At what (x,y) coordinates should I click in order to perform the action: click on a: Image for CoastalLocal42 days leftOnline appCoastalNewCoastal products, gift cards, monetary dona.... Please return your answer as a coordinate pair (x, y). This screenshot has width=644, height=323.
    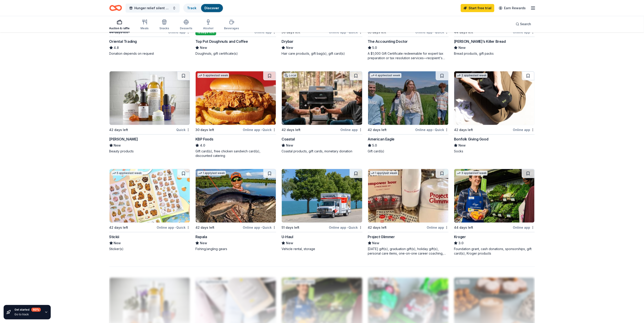
    Looking at the image, I should click on (322, 112).